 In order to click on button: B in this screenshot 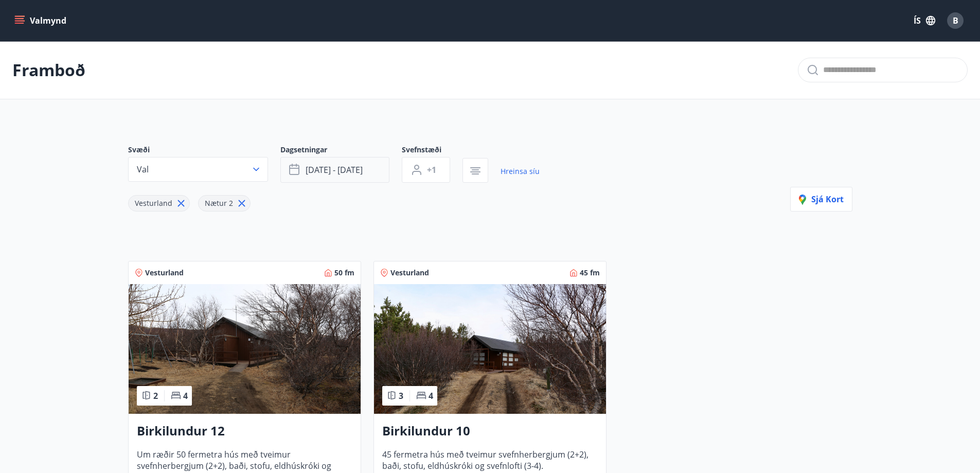, I will do `click(955, 21)`.